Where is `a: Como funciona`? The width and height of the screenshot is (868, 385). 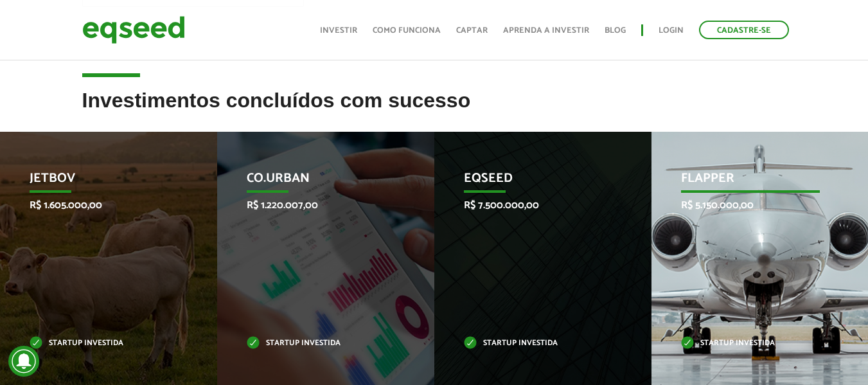 a: Como funciona is located at coordinates (407, 30).